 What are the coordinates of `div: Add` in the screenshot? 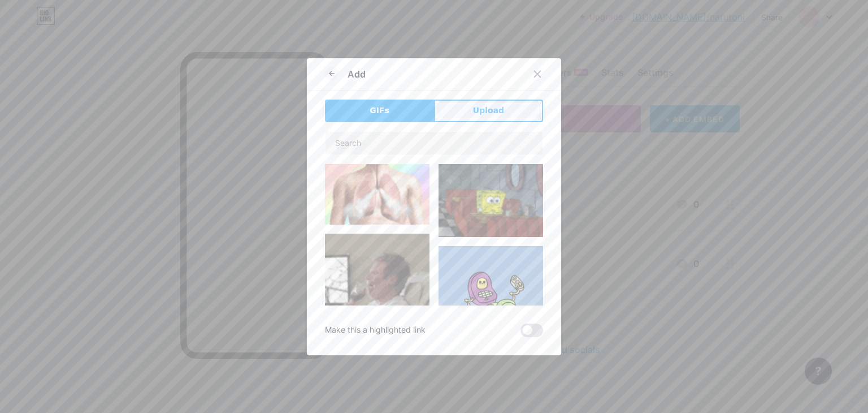 It's located at (357, 74).